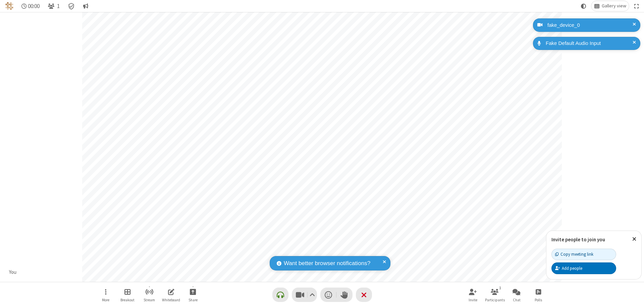 The width and height of the screenshot is (644, 307). Describe the element at coordinates (473, 294) in the screenshot. I see `button: Invite participants (⌘+Shift+I)` at that location.